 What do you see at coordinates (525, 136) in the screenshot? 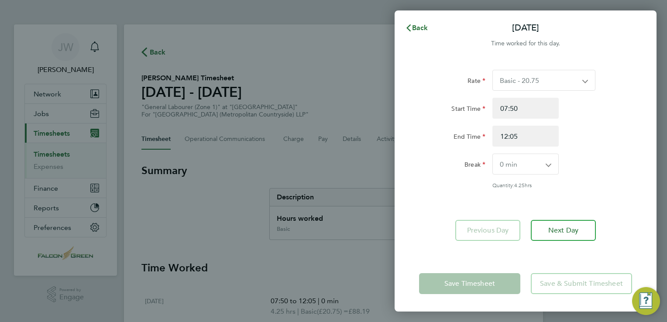
I see `input: E.g. 18:00` at bounding box center [525, 136].